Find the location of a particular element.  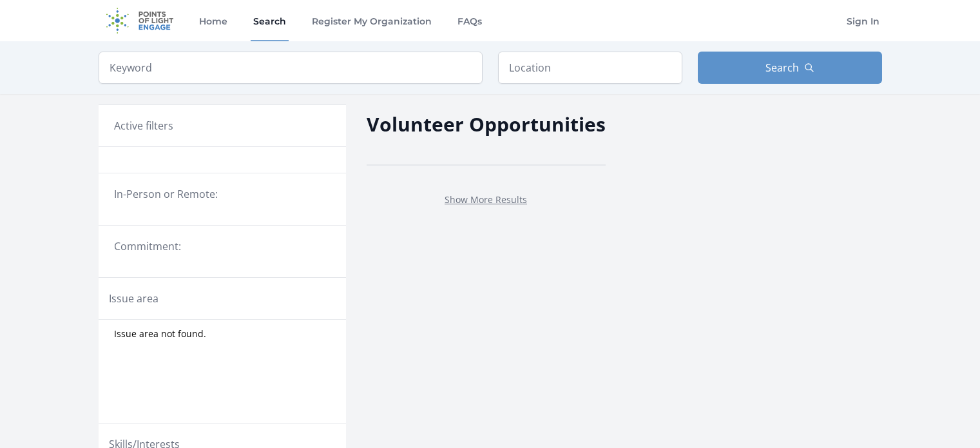

input: Keyword is located at coordinates (290, 67).